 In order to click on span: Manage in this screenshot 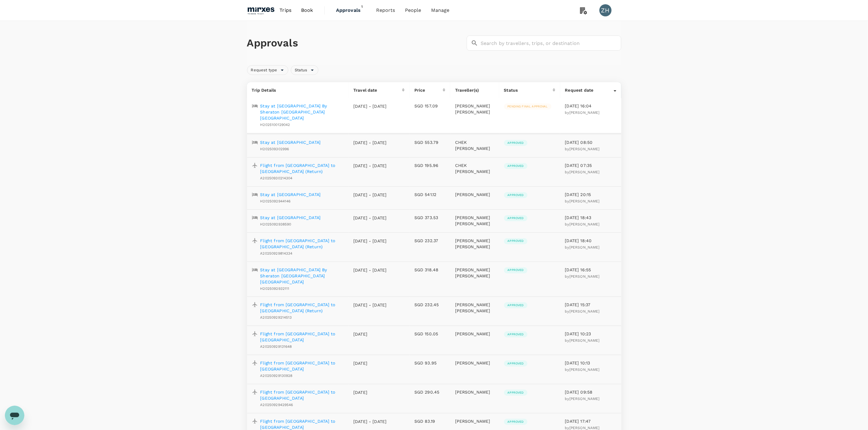, I will do `click(440, 10)`.